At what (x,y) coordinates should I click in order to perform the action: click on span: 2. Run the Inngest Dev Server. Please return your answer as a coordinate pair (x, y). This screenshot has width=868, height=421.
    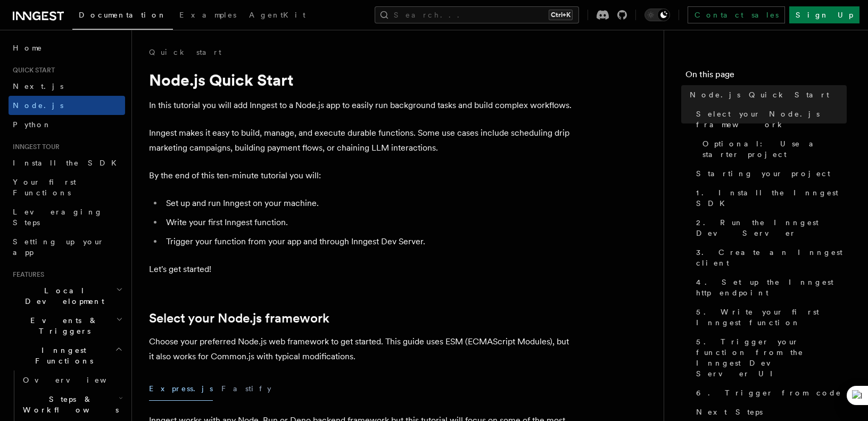
    Looking at the image, I should click on (771, 228).